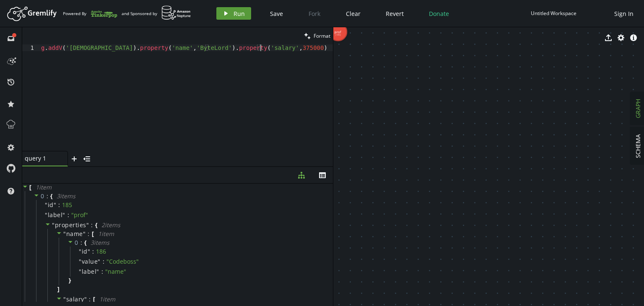 This screenshot has width=644, height=306. Describe the element at coordinates (176, 12) in the screenshot. I see `img: AWS Neptune` at that location.